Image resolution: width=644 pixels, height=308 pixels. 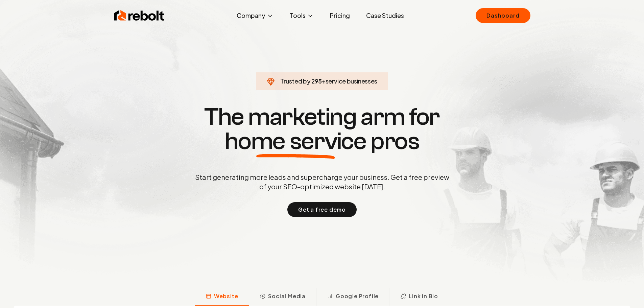 What do you see at coordinates (385, 16) in the screenshot?
I see `a: Case Studies` at bounding box center [385, 16].